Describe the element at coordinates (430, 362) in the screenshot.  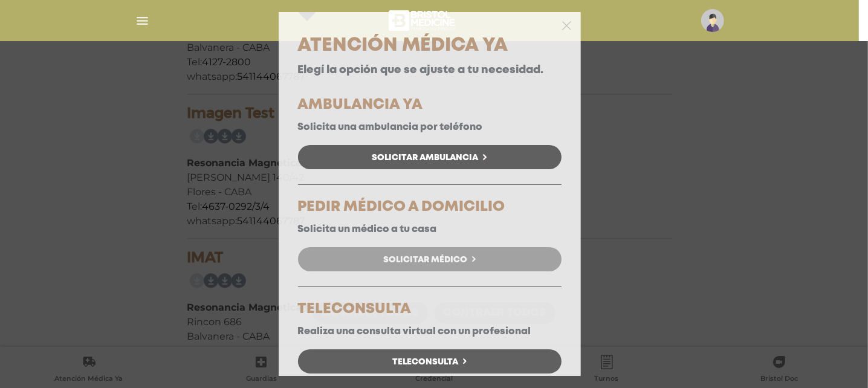
I see `a: Teleconsulta` at that location.